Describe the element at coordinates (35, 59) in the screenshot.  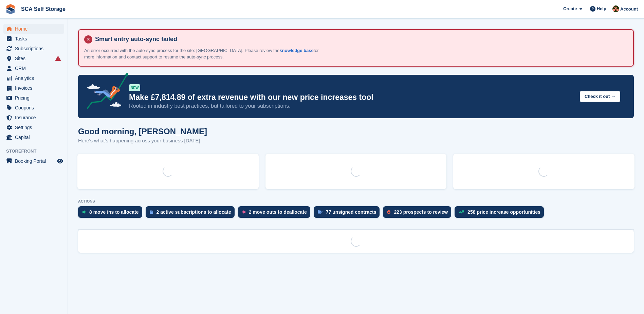
I see `span: Sites` at that location.